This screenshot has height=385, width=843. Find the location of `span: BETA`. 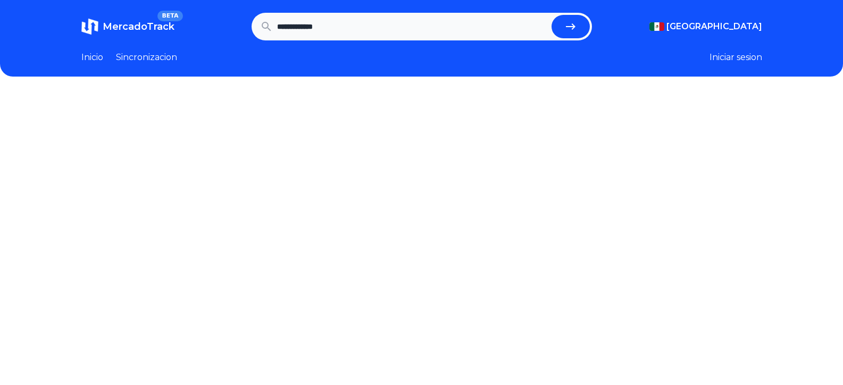

span: BETA is located at coordinates (170, 16).